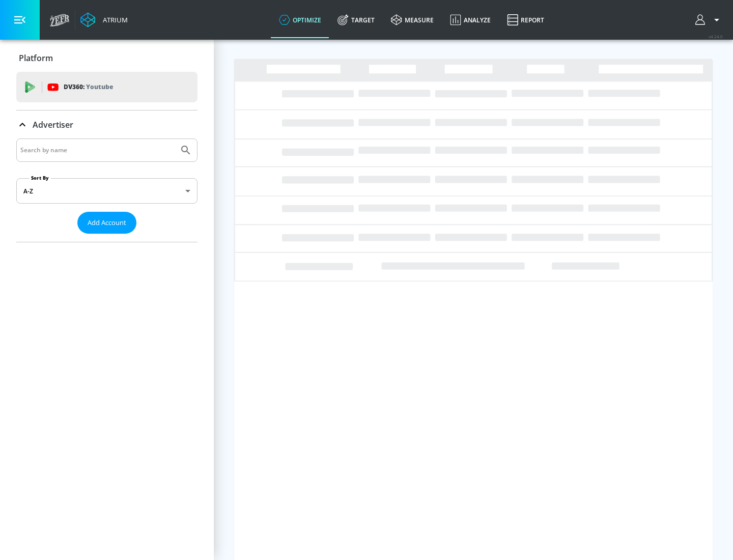  I want to click on a: Analyze, so click(470, 20).